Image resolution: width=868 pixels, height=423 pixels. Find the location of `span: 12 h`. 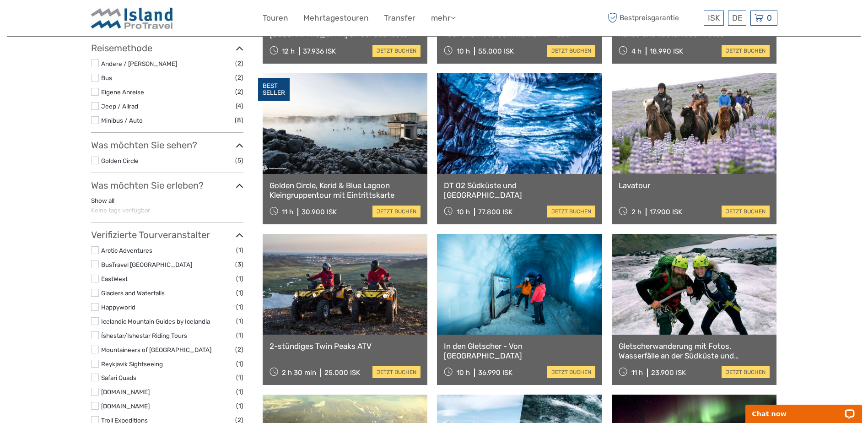

span: 12 h is located at coordinates (288, 51).